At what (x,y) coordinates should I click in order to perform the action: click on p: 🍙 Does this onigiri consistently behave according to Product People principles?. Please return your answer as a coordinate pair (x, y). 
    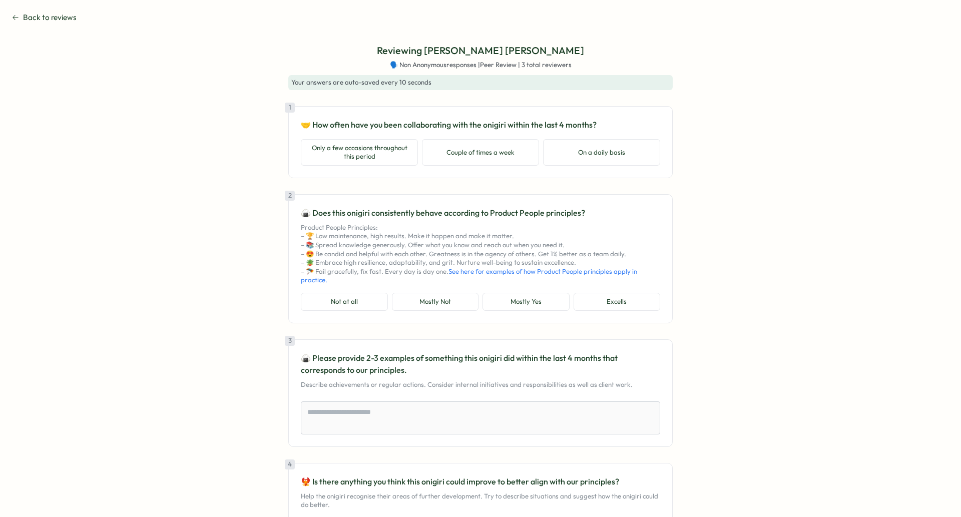
    Looking at the image, I should click on (481, 213).